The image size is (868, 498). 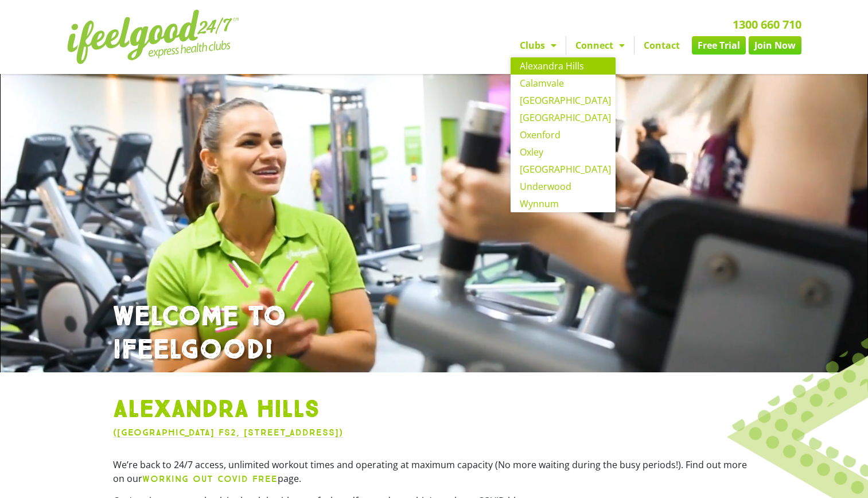 What do you see at coordinates (434, 410) in the screenshot?
I see `h1: Alexandra Hills` at bounding box center [434, 410].